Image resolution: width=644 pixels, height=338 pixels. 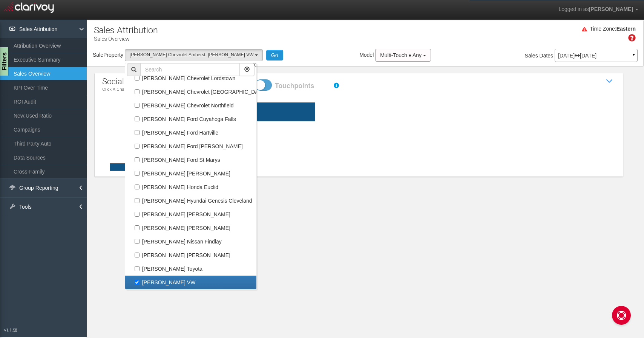 What do you see at coordinates (626, 29) in the screenshot?
I see `div: Eastern` at bounding box center [626, 29].